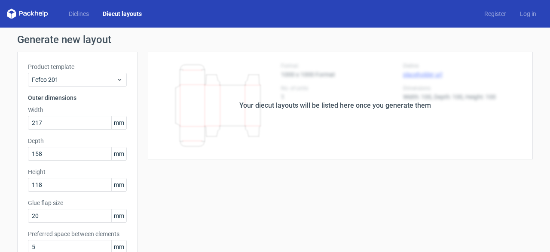 The image size is (550, 252). What do you see at coordinates (77, 203) in the screenshot?
I see `label: Glue flap size` at bounding box center [77, 203].